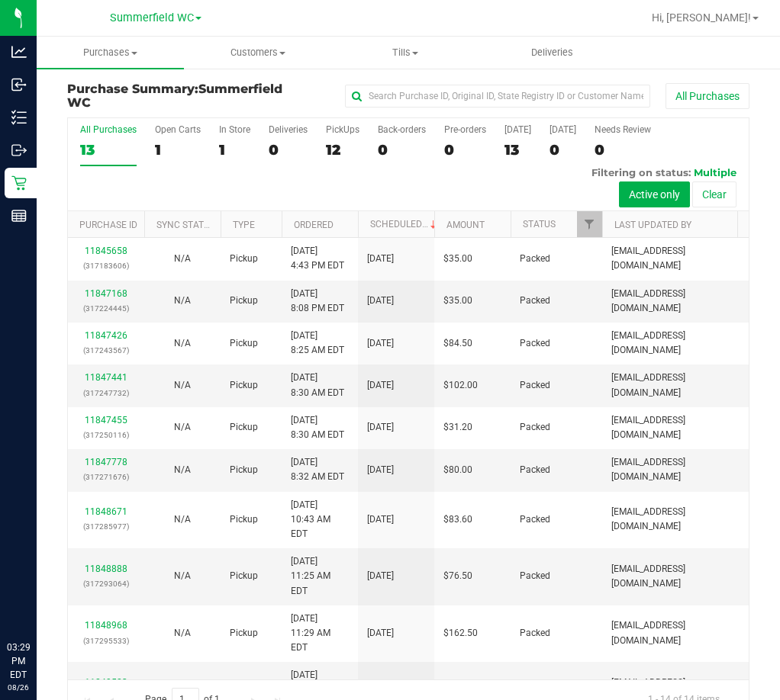  I want to click on a: 11847455, so click(106, 420).